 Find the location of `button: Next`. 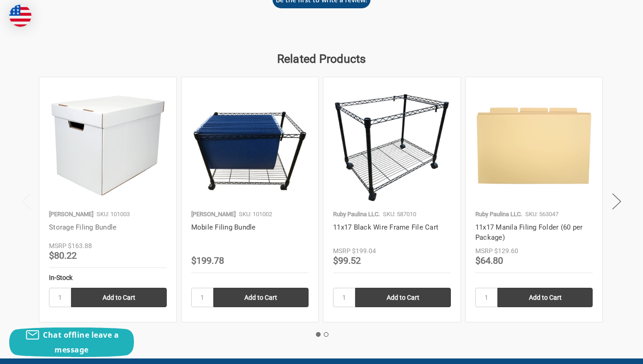

button: Next is located at coordinates (617, 201).